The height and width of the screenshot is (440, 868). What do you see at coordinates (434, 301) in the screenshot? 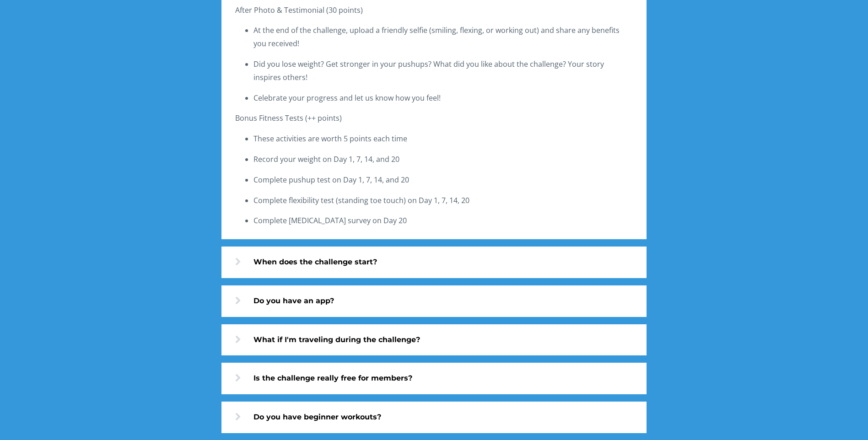
I see `a: Do you have an app?` at bounding box center [434, 301].